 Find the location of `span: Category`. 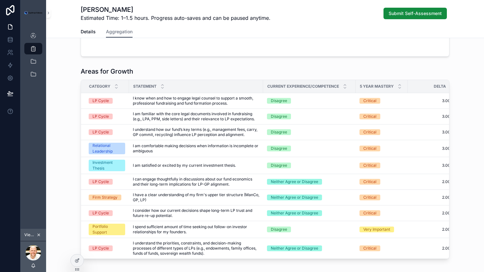

span: Category is located at coordinates (100, 86).